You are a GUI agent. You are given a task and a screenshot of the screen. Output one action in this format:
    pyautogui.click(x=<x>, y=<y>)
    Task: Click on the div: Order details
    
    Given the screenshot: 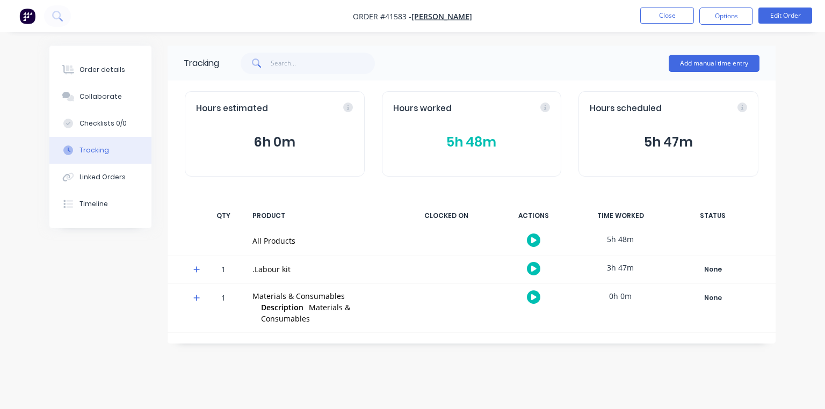 What is the action you would take?
    pyautogui.click(x=102, y=70)
    